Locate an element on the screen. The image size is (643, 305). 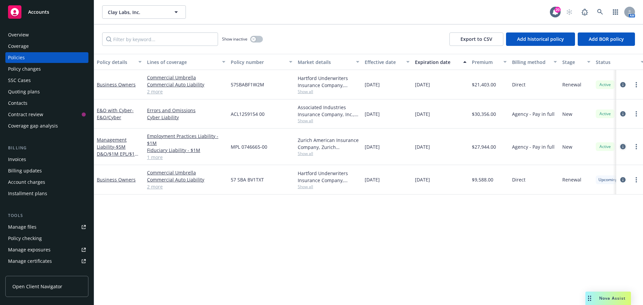
div: Policy checking is located at coordinates (25, 239).